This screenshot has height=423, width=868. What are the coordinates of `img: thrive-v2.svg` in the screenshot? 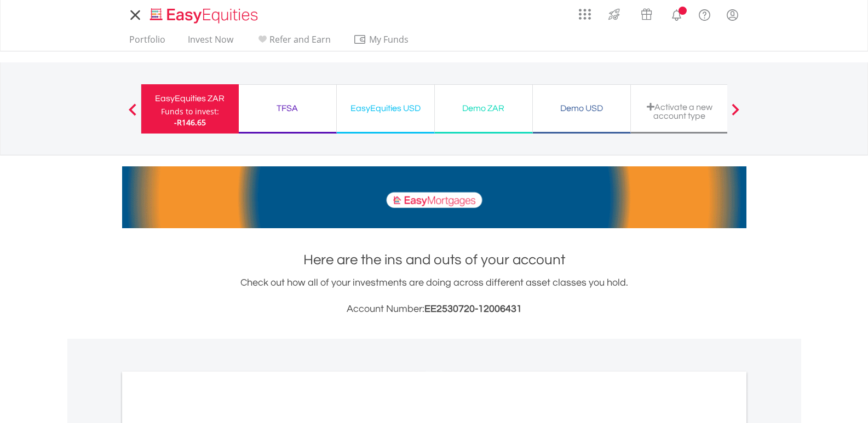 It's located at (614, 15).